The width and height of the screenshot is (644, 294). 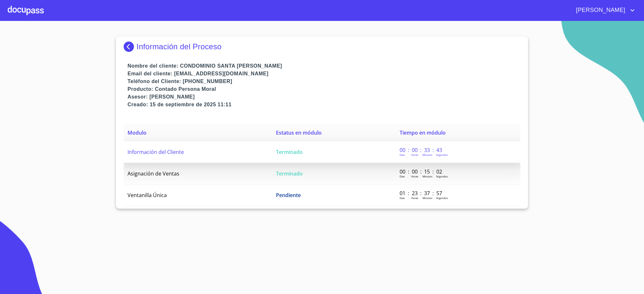 I want to click on p: 00 : 00 : 33 : 43, so click(x=421, y=150).